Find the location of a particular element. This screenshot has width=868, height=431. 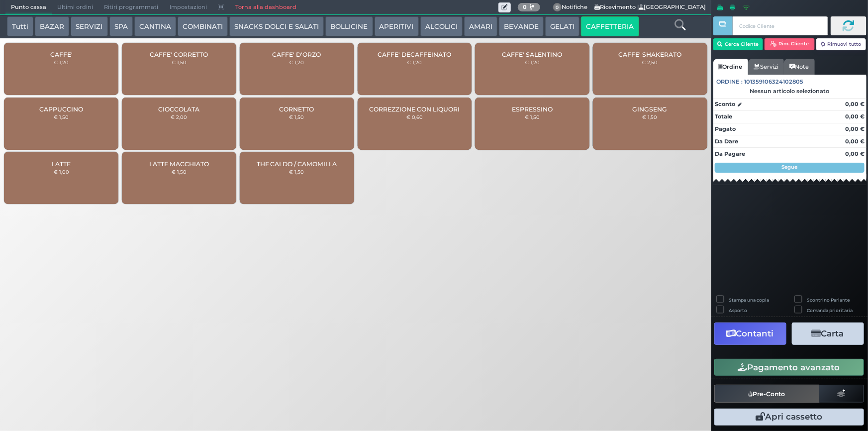

button: ALCOLICI is located at coordinates (441, 26).